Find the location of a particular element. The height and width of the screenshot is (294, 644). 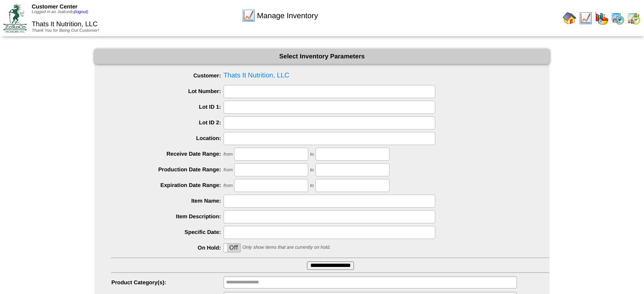

img: home.gif is located at coordinates (569, 18).